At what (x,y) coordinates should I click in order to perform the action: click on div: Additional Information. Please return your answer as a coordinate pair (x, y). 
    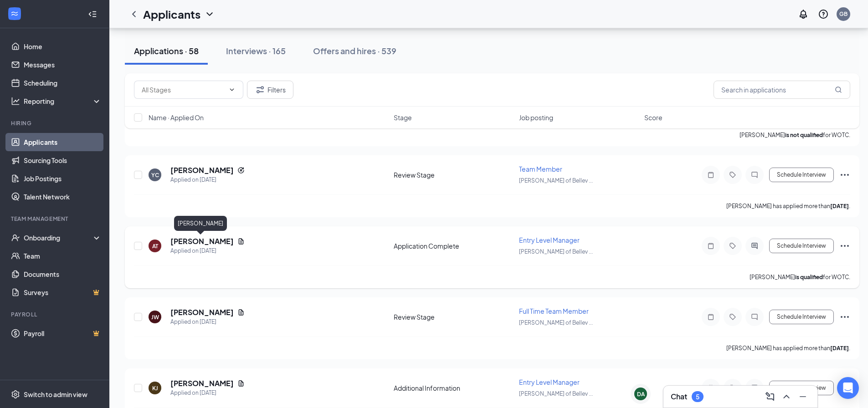
    Looking at the image, I should click on (454, 388).